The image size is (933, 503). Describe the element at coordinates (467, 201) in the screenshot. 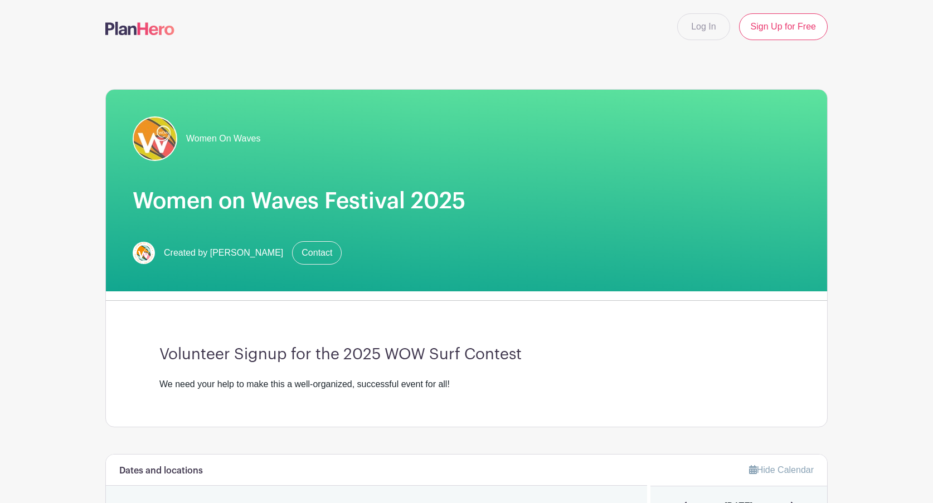

I see `h1: Women on Waves Festival 2025` at that location.